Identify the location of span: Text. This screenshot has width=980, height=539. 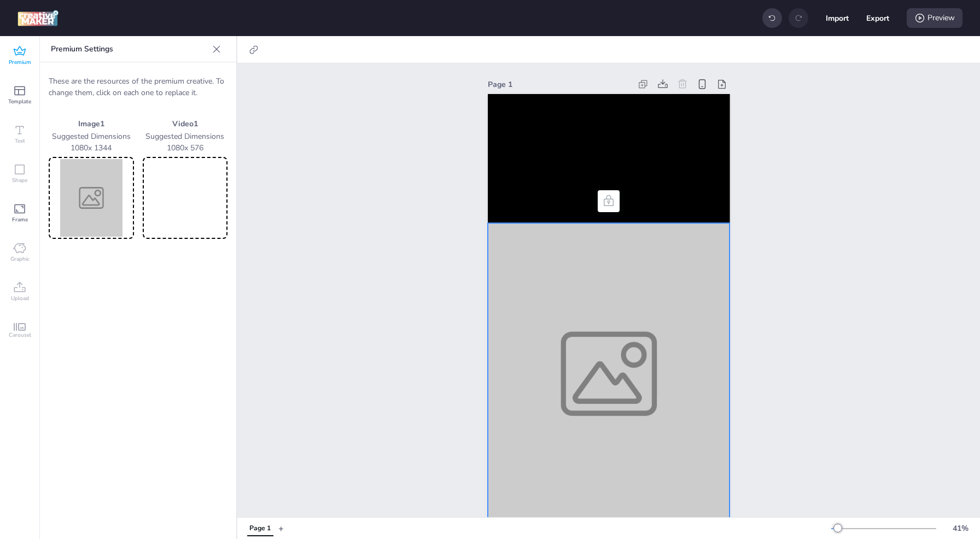
(20, 141).